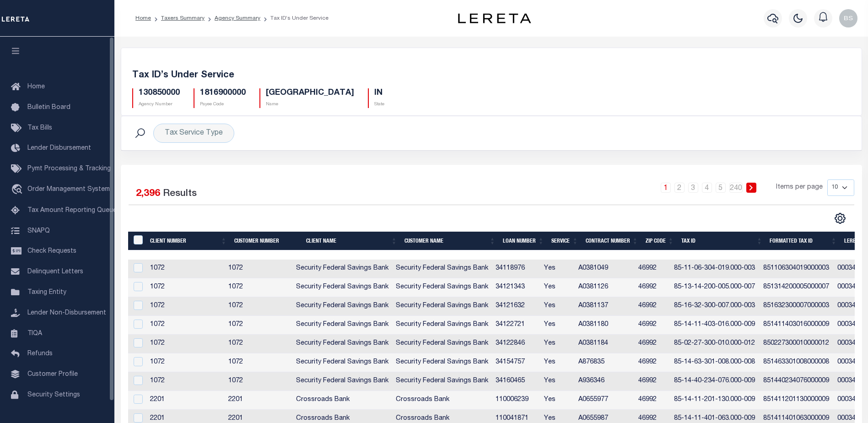 This screenshot has height=423, width=868. Describe the element at coordinates (660, 241) in the screenshot. I see `th: Zip Code: activate to sort column ascending` at that location.